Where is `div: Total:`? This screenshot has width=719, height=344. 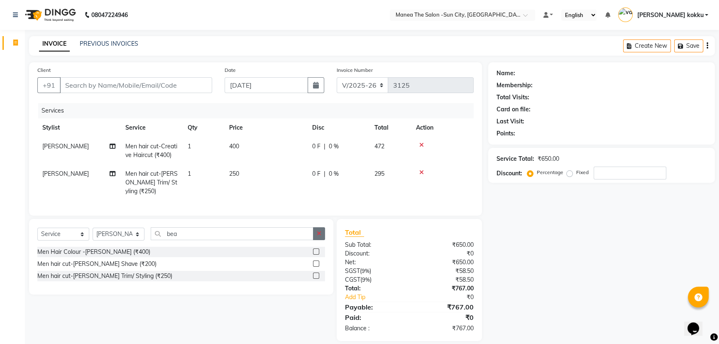
div: Total: is located at coordinates (374, 288).